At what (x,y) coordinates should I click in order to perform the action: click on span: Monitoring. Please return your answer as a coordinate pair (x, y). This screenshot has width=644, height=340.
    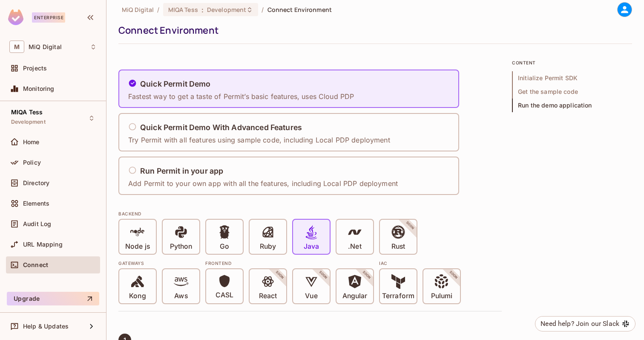
    Looking at the image, I should click on (39, 89).